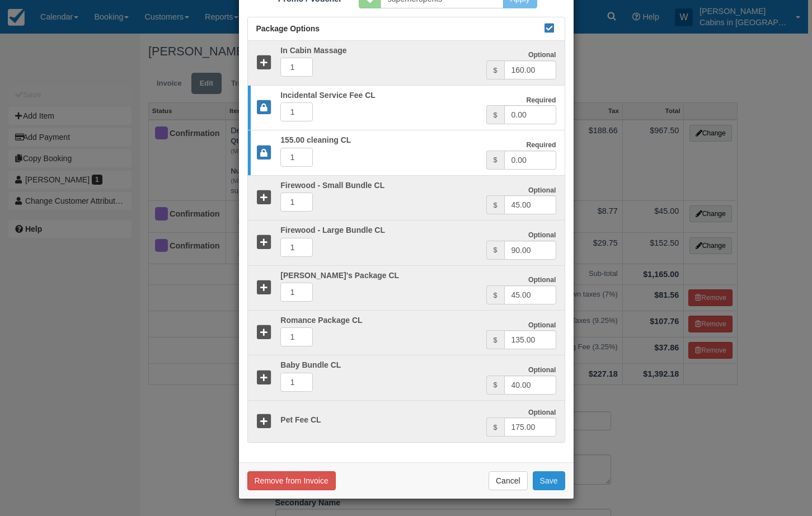  I want to click on h5: Romance Package CL, so click(379, 320).